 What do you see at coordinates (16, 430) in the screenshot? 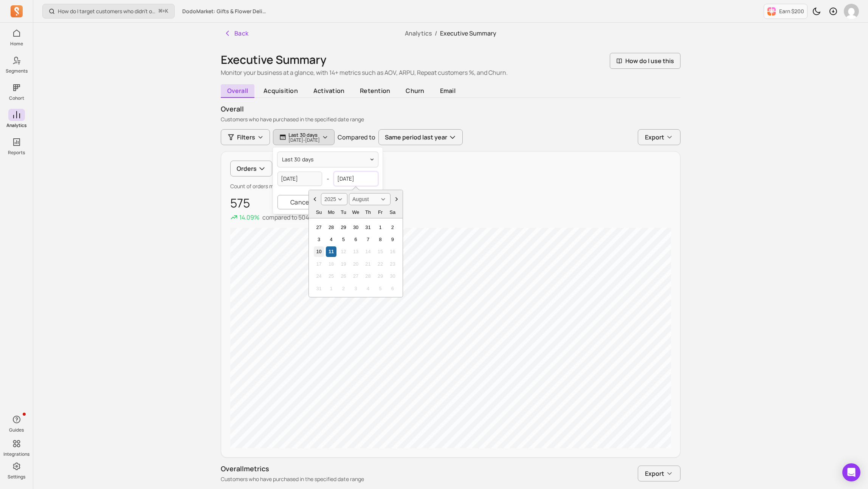
I see `p: Guides` at bounding box center [16, 430].